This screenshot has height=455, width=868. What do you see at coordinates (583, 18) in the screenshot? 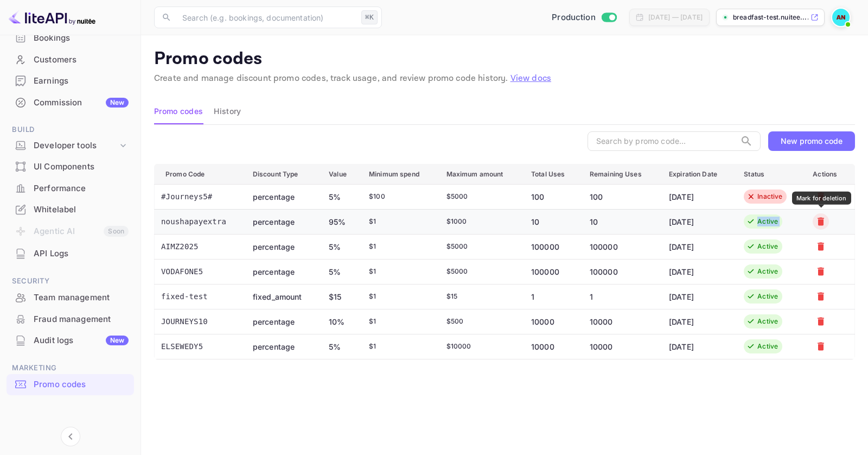
I see `div: Switch to Sandbox mode` at bounding box center [583, 18].